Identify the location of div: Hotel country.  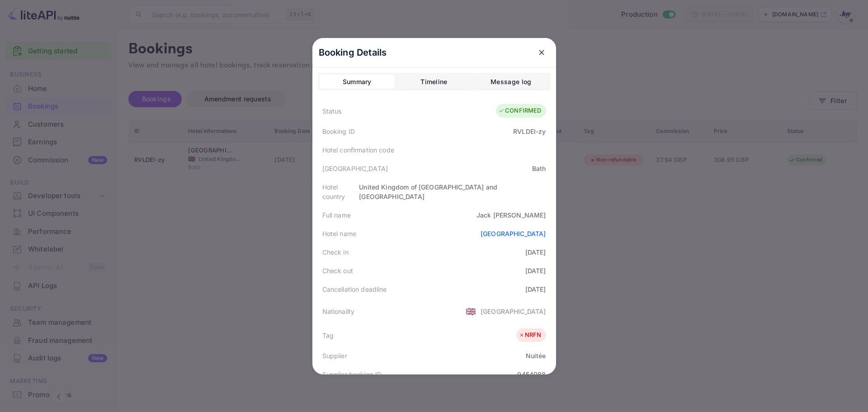
(341, 192).